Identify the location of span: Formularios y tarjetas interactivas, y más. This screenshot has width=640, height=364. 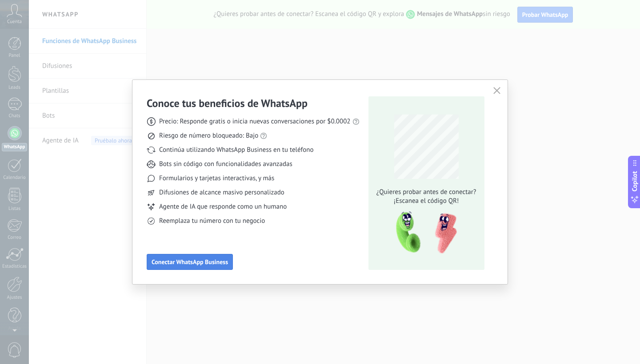
(217, 179).